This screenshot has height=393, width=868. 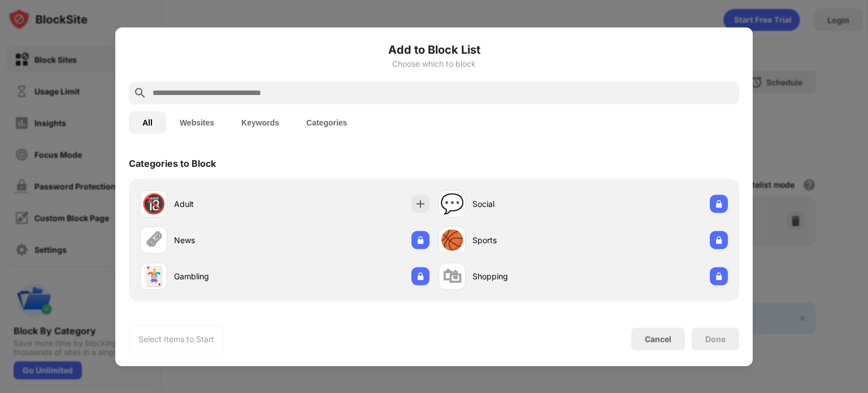 I want to click on div: News, so click(x=230, y=240).